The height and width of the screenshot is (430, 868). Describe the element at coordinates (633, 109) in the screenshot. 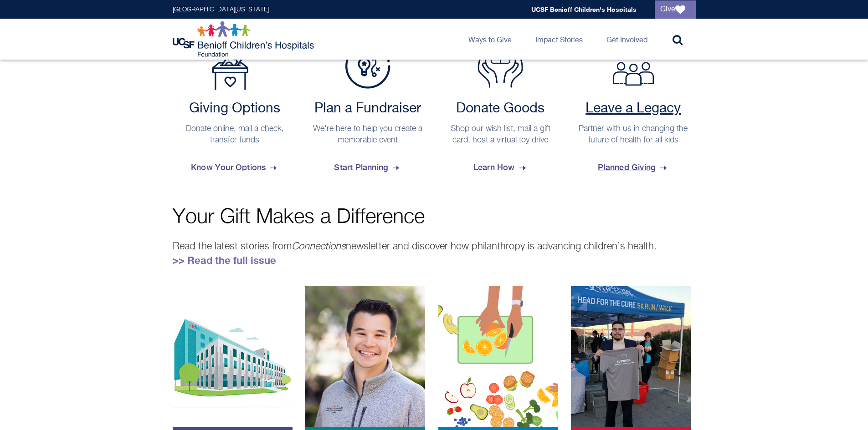

I see `h2: Leave a Legacy` at that location.